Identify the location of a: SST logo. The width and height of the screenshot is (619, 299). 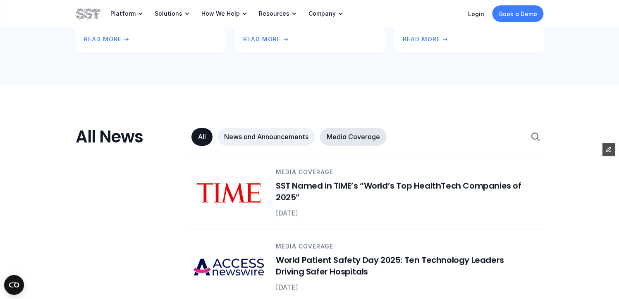
(88, 14).